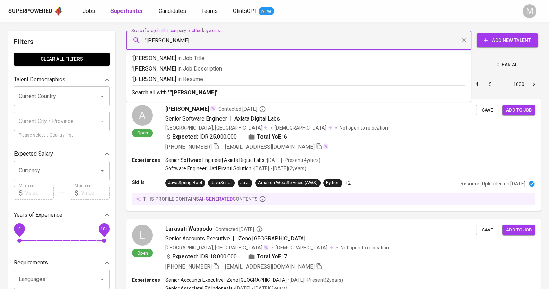  What do you see at coordinates (62, 154) in the screenshot?
I see `div: Expected Salary` at bounding box center [62, 154].